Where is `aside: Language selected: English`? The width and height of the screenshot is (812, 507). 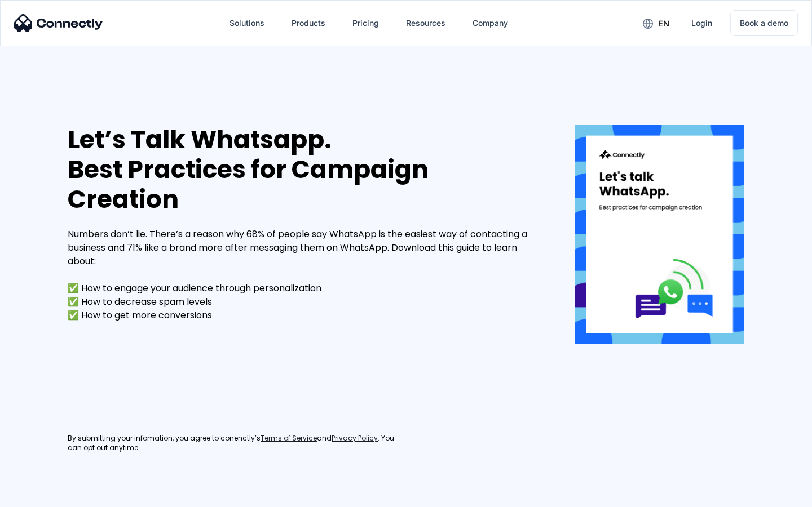
aside: Language selected: English is located at coordinates (40, 495).